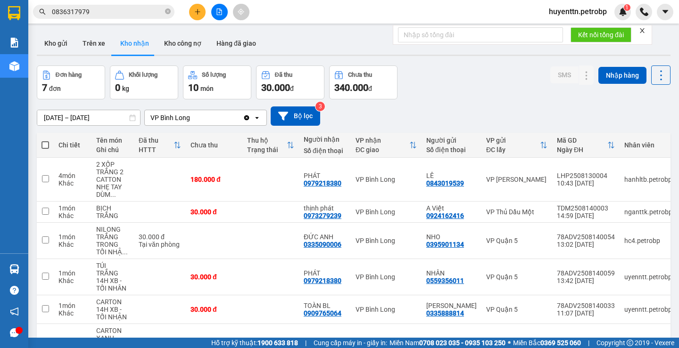  What do you see at coordinates (14, 42) in the screenshot?
I see `img: solution-icon` at bounding box center [14, 42].